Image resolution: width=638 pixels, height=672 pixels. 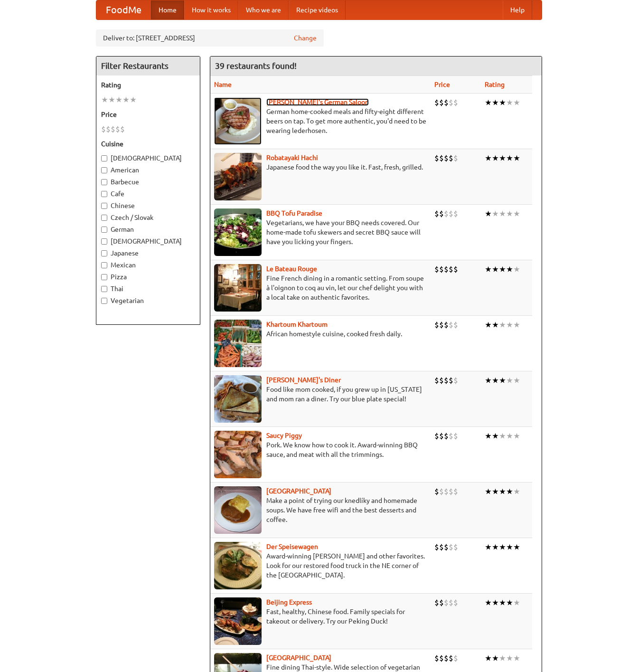 What do you see at coordinates (292, 158) in the screenshot?
I see `a: Robatayaki Hachi` at bounding box center [292, 158].